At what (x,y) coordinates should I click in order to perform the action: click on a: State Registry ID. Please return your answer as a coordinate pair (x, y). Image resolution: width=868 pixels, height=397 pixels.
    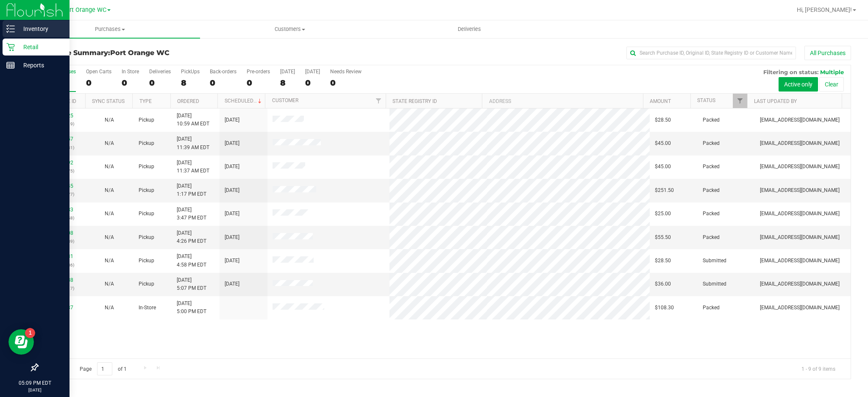
    Looking at the image, I should click on (415, 101).